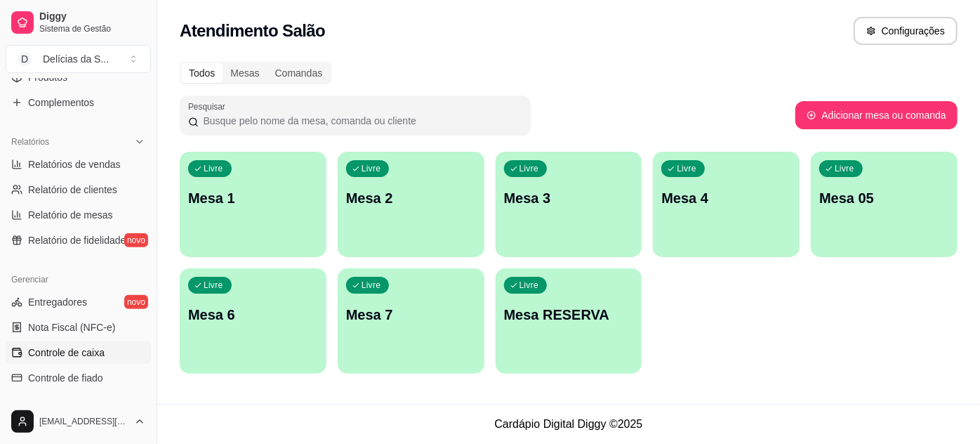  I want to click on button: LivreMesa 2, so click(411, 205).